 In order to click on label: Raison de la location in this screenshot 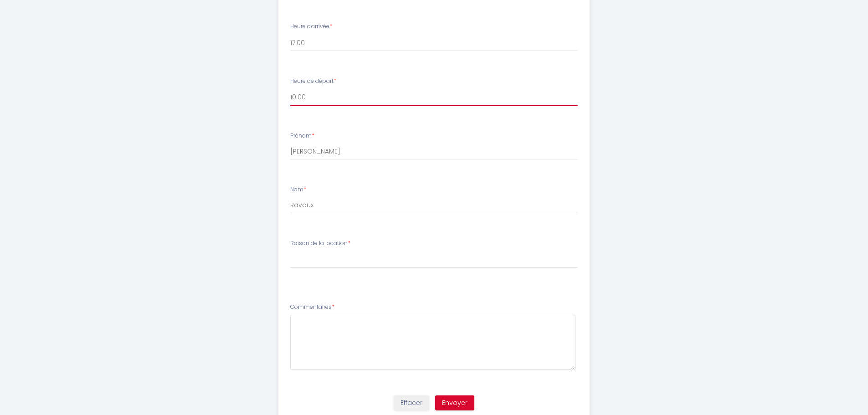, I will do `click(320, 244)`.